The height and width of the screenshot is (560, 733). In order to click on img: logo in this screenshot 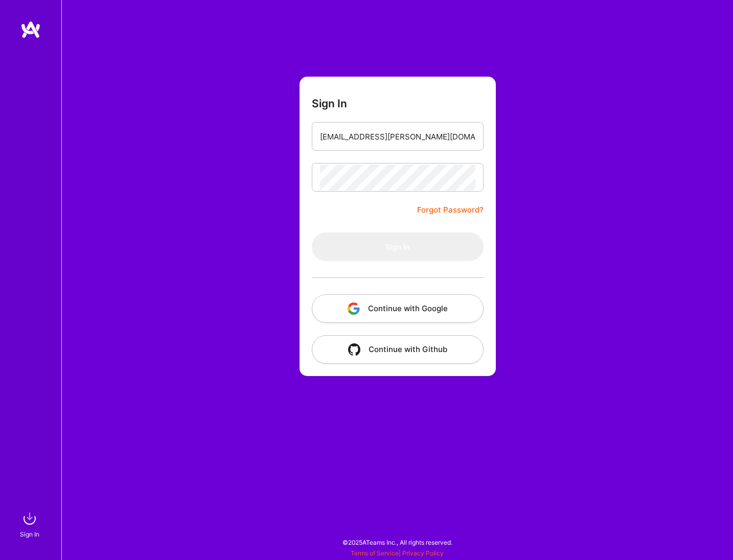, I will do `click(31, 30)`.